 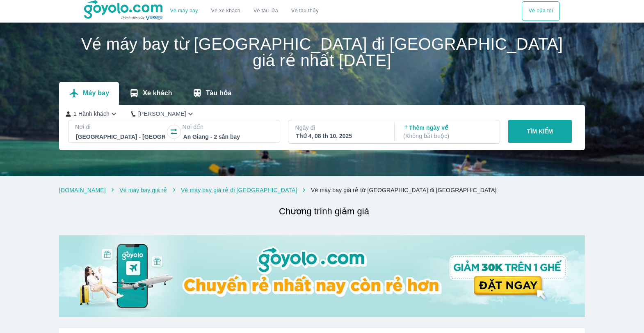 What do you see at coordinates (448, 136) in the screenshot?
I see `p: ( Không bắt buộc )` at bounding box center [448, 136].